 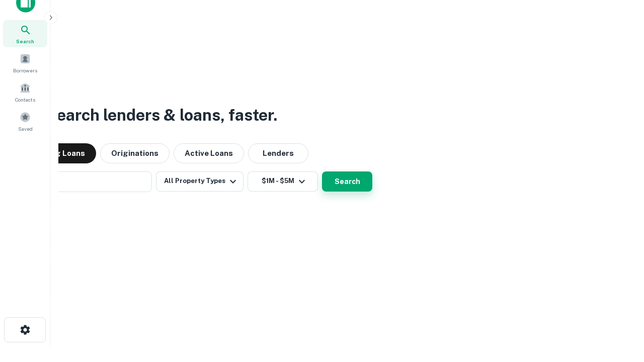 I want to click on span: Contacts, so click(x=25, y=100).